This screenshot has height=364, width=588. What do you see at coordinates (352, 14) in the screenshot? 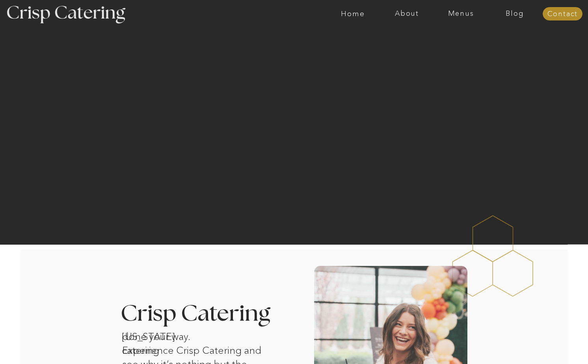
I see `nav: Home` at bounding box center [352, 14].